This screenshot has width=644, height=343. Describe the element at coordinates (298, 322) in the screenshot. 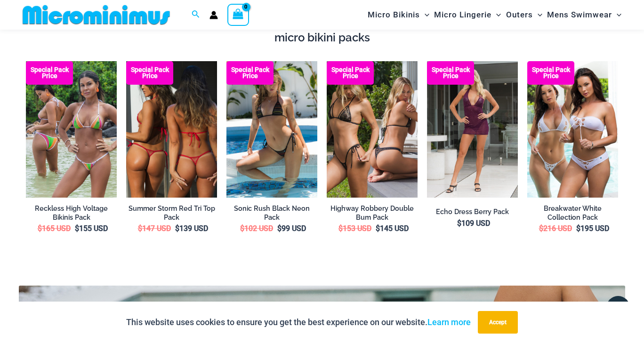

I see `p: This website uses cookies to ensure you get the best experience on our website.` at that location.